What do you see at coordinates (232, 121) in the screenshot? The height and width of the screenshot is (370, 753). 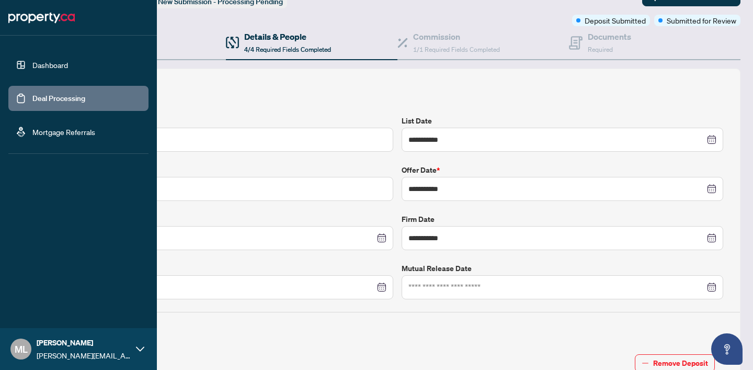 I see `label: Accepted Price` at bounding box center [232, 121].